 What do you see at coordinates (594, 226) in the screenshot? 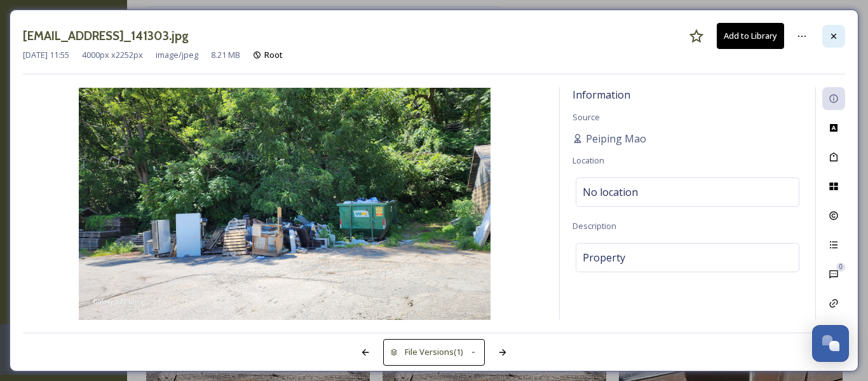
I see `span: Description` at bounding box center [594, 226].